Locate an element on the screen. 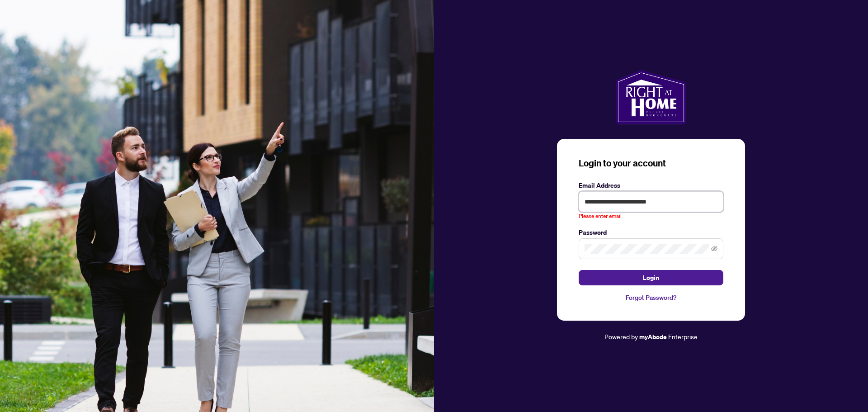  a: myAbode is located at coordinates (653, 337).